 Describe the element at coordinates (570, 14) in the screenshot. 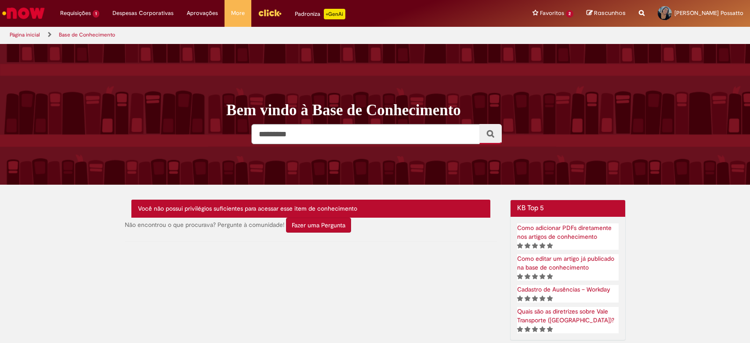

I see `span: 2` at that location.